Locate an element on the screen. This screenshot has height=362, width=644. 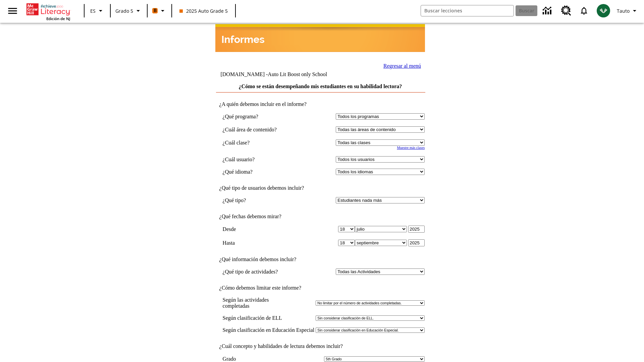
span: Tauto is located at coordinates (623, 11).